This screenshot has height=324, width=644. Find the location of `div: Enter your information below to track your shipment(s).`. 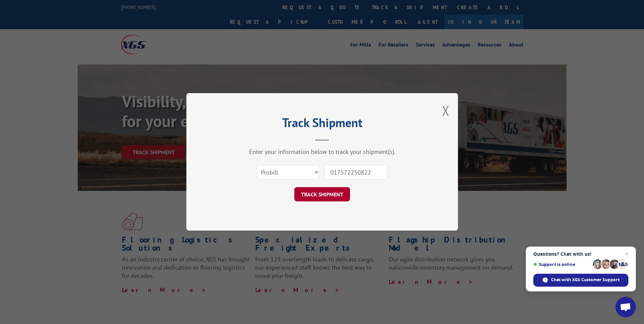

div: Enter your information below to track your shipment(s). is located at coordinates (322, 152).